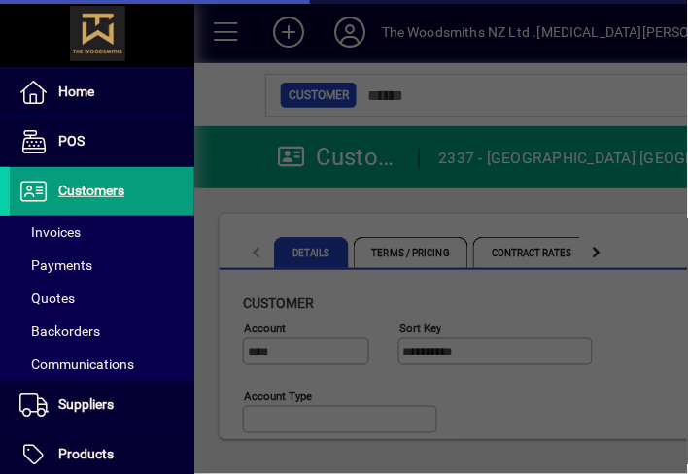  I want to click on span: Invoices, so click(50, 232).